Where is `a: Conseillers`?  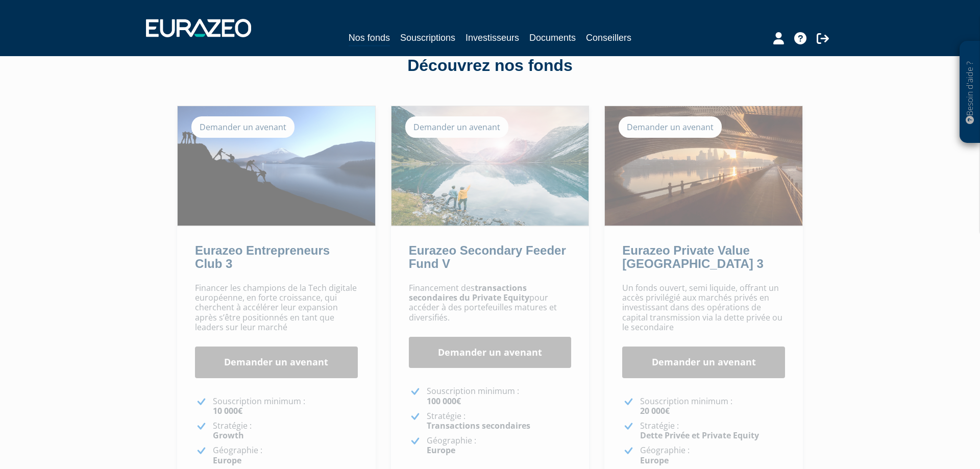
a: Conseillers is located at coordinates (608, 38).